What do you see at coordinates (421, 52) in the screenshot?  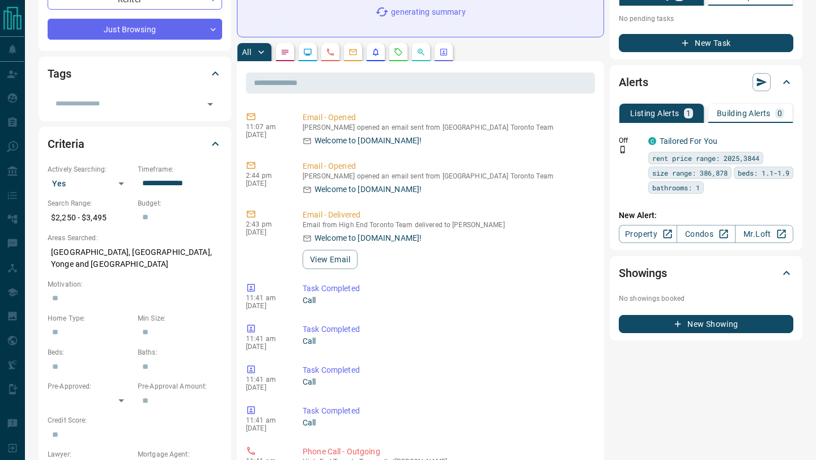 I see `svg: Opportunities` at bounding box center [421, 52].